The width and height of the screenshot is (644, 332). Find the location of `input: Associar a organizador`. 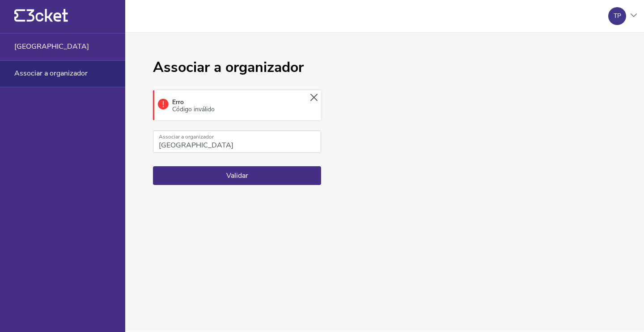

input: Associar a organizador is located at coordinates (237, 142).